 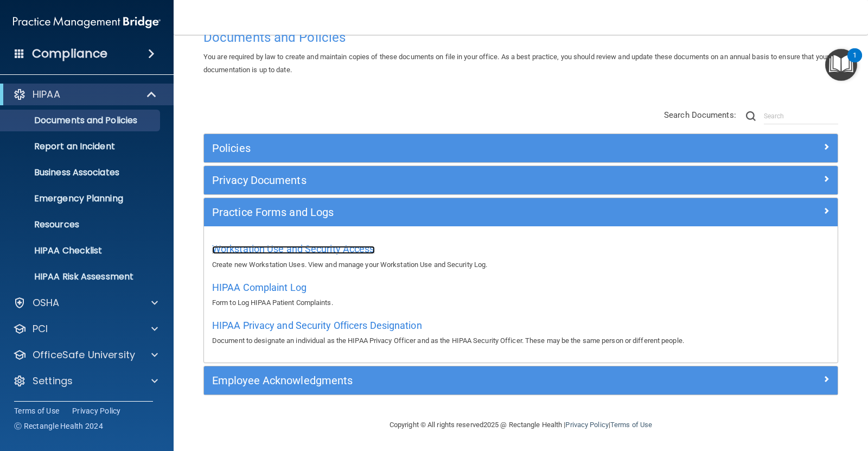 What do you see at coordinates (260, 287) in the screenshot?
I see `span: HIPAA Complaint Log` at bounding box center [260, 287].